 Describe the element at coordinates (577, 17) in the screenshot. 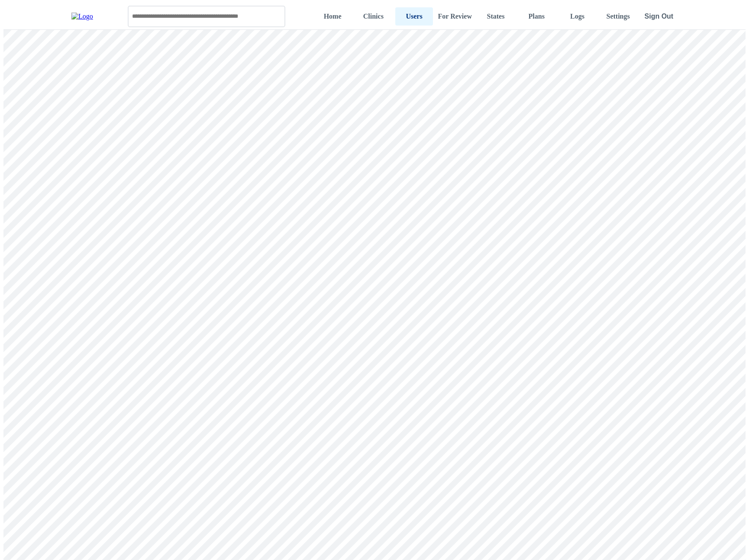

I see `a: Logs` at that location.